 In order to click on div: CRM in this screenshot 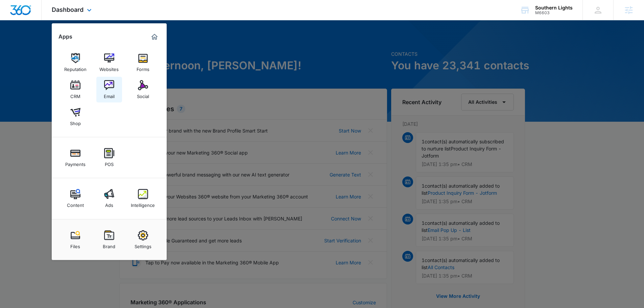, I will do `click(75, 94)`.